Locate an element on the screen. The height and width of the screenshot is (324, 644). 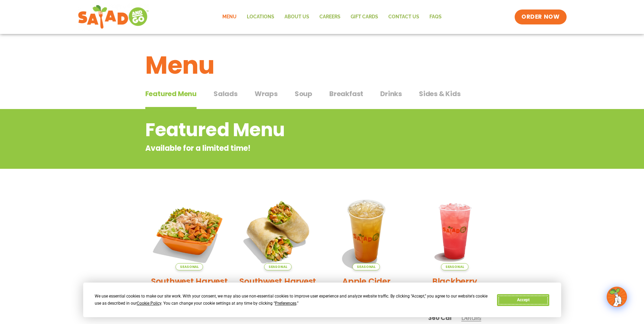
div: We use essential cookies to make our site work. With your consent, we may also use non-essential ... is located at coordinates (292, 300).